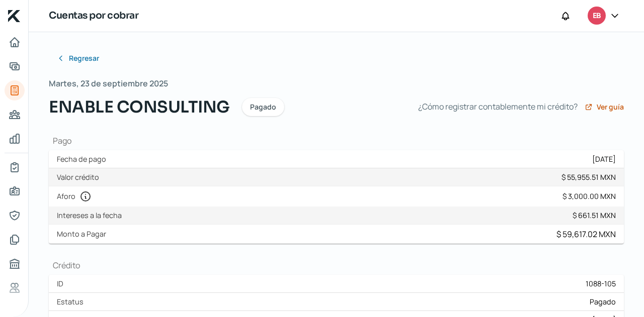 This screenshot has height=317, width=644. Describe the element at coordinates (14, 263) in the screenshot. I see `a: Buró de crédito` at that location.